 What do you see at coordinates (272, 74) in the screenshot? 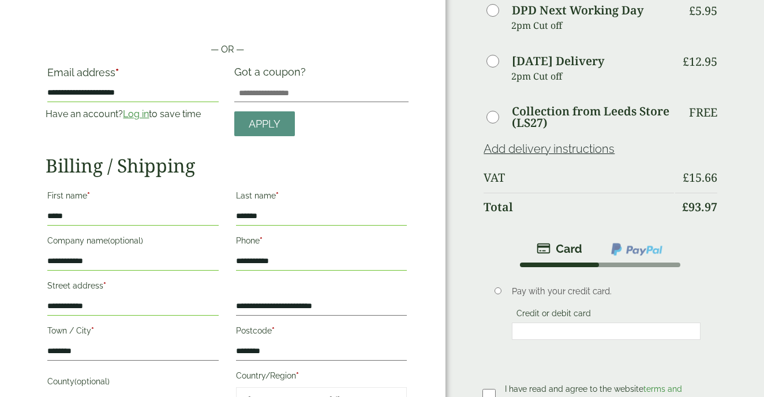
I see `label: Got a coupon?` at bounding box center [272, 74].